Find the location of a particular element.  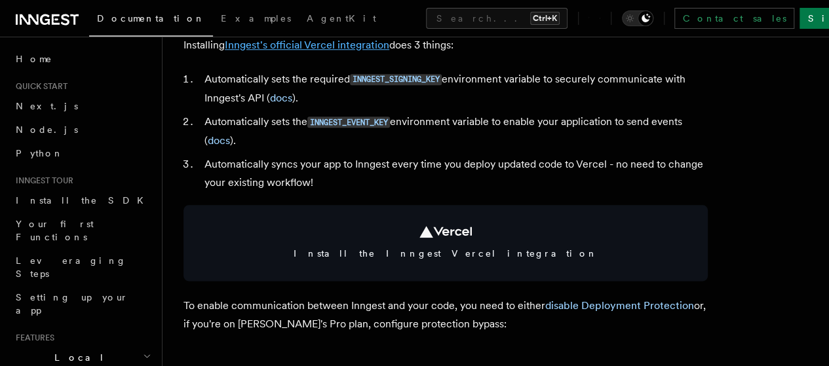

a: Install the SDK is located at coordinates (82, 201).